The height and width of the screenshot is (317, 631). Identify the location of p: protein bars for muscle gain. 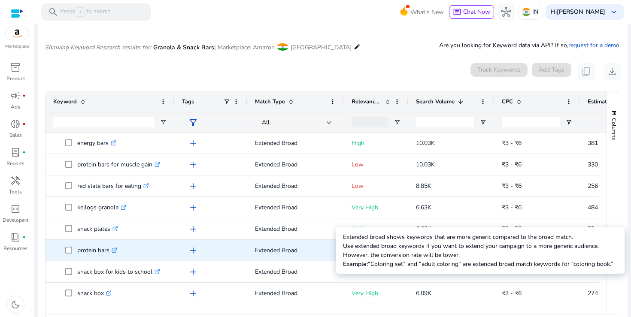
(119, 164).